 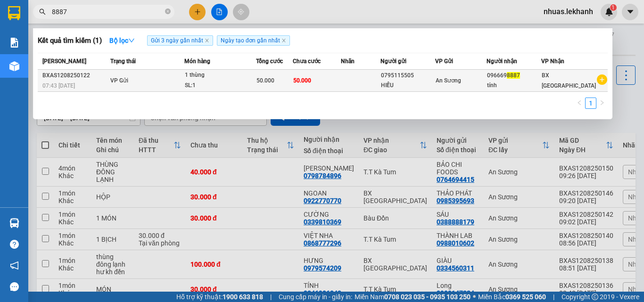 What do you see at coordinates (107, 12) in the screenshot?
I see `input: Tìm tên, số ĐT hoặc mã đơn` at bounding box center [107, 12].